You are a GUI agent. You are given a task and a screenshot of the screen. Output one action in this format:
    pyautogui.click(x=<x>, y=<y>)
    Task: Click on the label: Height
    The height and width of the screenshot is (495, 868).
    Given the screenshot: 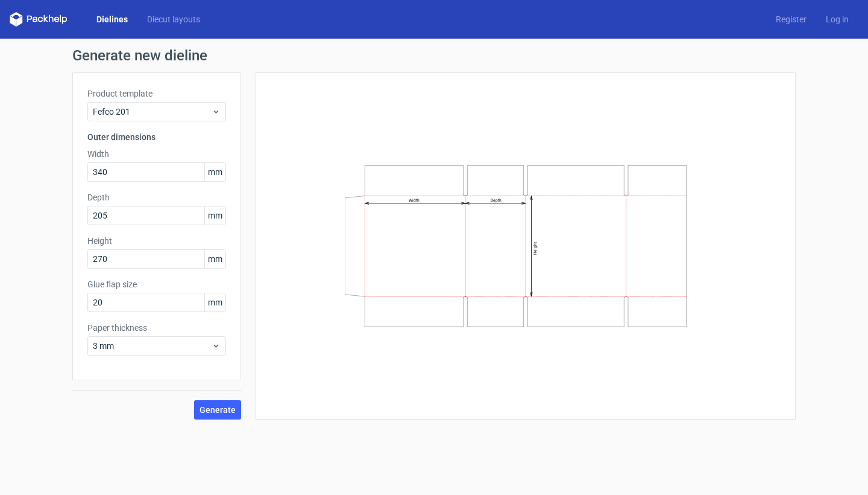 What is the action you would take?
    pyautogui.click(x=157, y=241)
    